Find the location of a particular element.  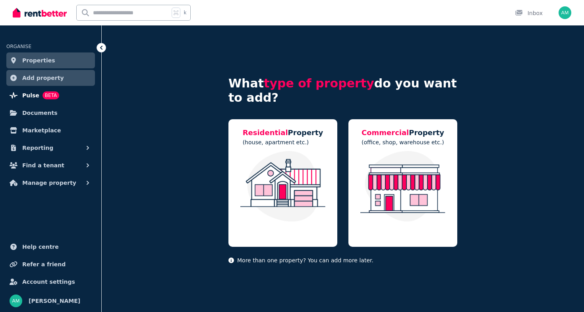

span: Commercial is located at coordinates (385, 132).